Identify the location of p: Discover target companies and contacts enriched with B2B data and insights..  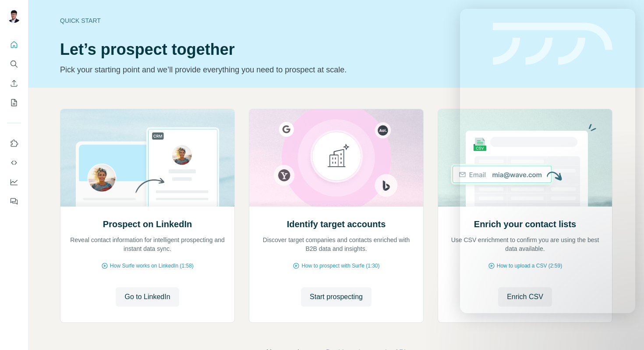
(336, 244).